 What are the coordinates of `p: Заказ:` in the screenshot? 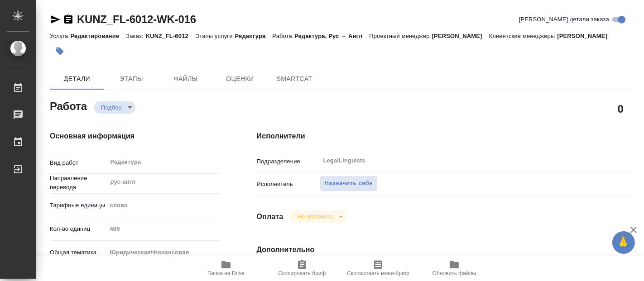 It's located at (136, 36).